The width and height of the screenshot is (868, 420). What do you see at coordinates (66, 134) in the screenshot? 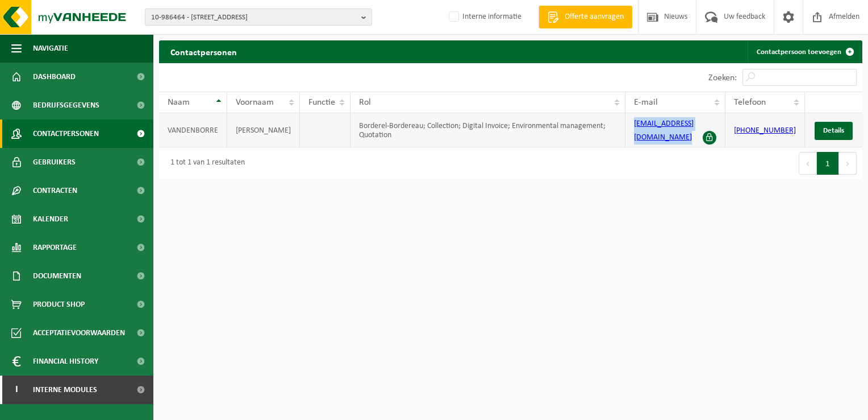
I see `span: Contactpersonen` at bounding box center [66, 134].